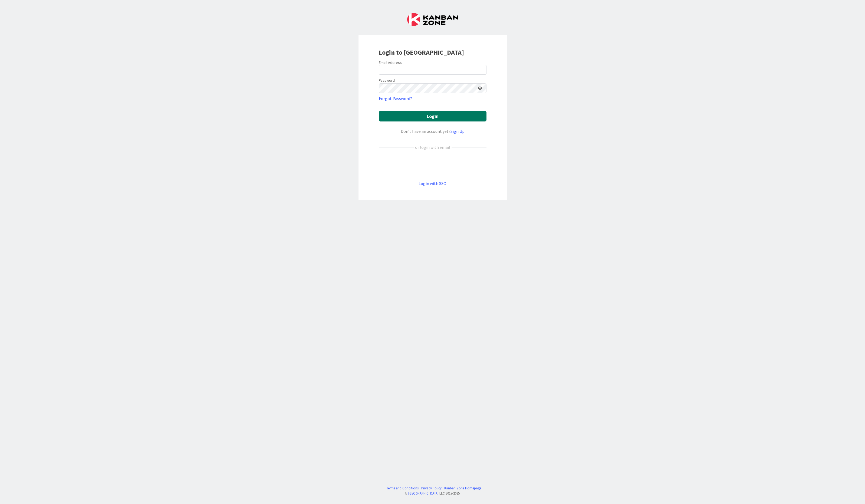  I want to click on div: © LLC 2017- 2025 ., so click(432, 493).